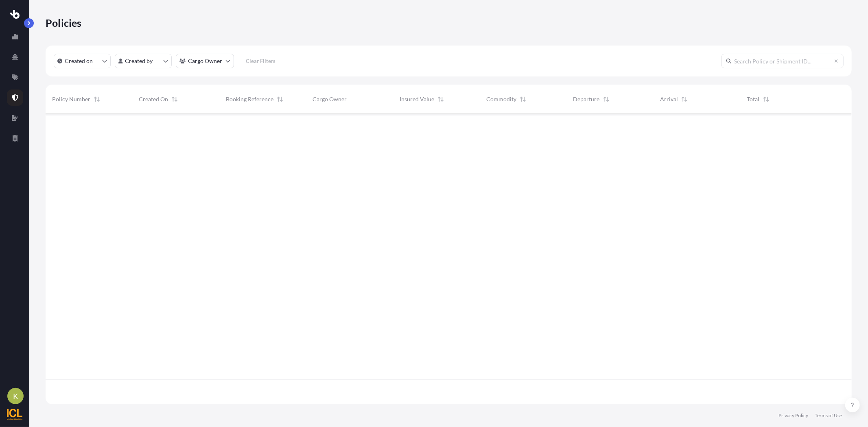 This screenshot has height=427, width=868. Describe the element at coordinates (79, 61) in the screenshot. I see `p: Created on` at that location.